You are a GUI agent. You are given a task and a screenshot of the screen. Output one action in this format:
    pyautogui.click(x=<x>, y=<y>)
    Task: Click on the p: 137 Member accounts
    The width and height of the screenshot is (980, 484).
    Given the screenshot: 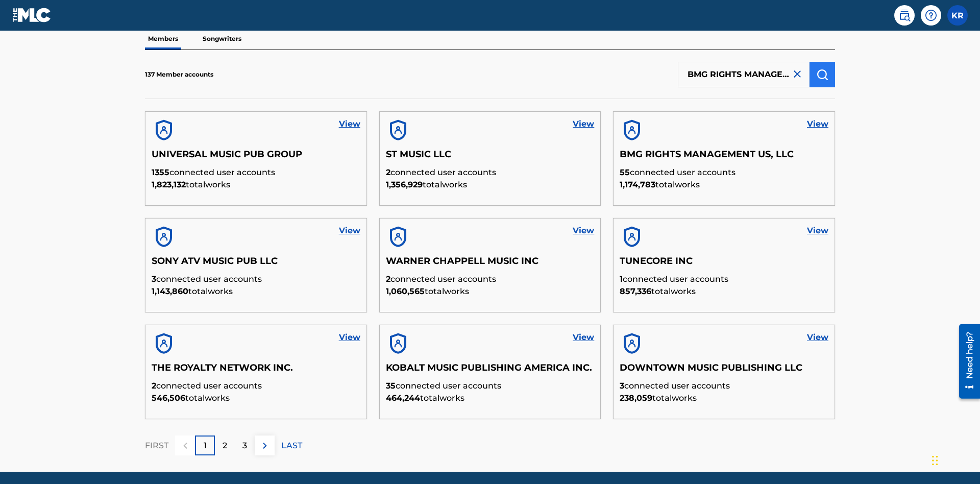 What is the action you would take?
    pyautogui.click(x=180, y=75)
    